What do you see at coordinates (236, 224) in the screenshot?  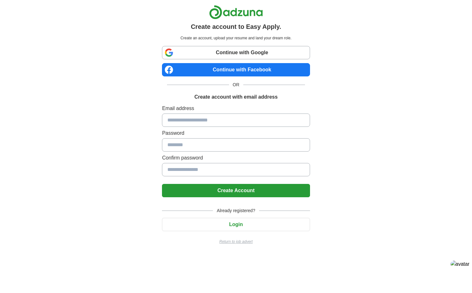 I see `button: Login` at bounding box center [236, 224].